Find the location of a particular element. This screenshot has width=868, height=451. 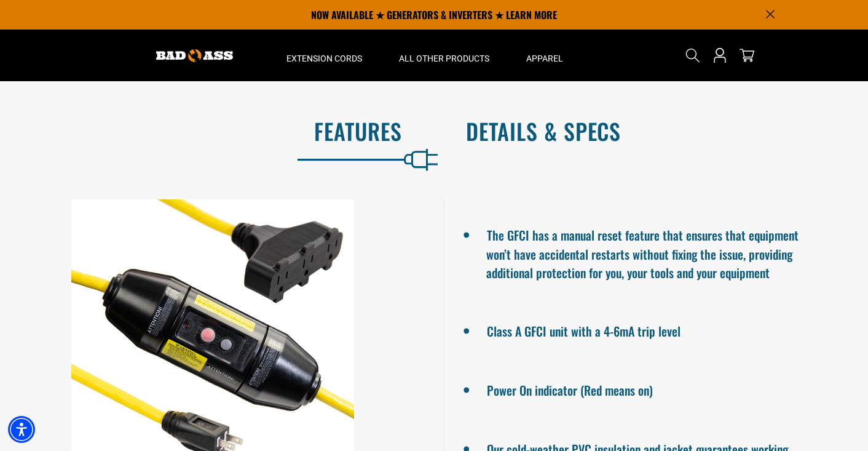

summary: All Other Products is located at coordinates (444, 56).